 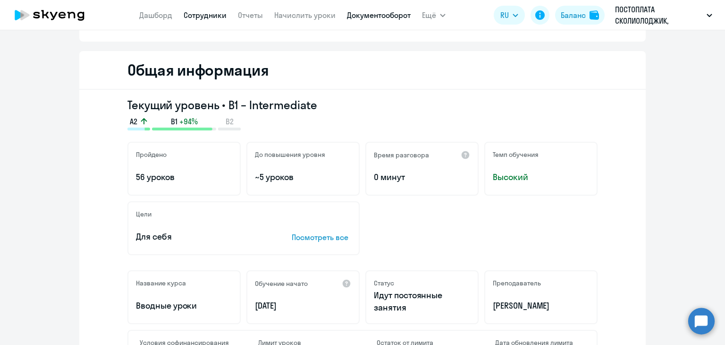 What do you see at coordinates (434, 15) in the screenshot?
I see `button: Ещё` at bounding box center [434, 15].